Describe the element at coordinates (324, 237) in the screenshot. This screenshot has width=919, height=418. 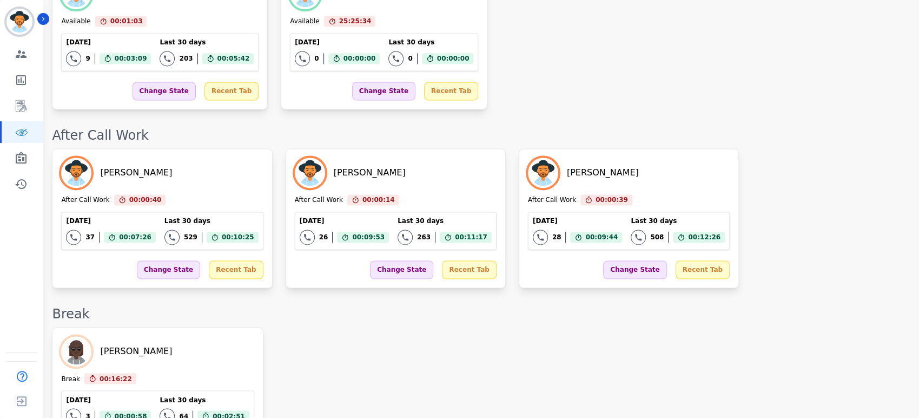
I see `div: 26` at that location.